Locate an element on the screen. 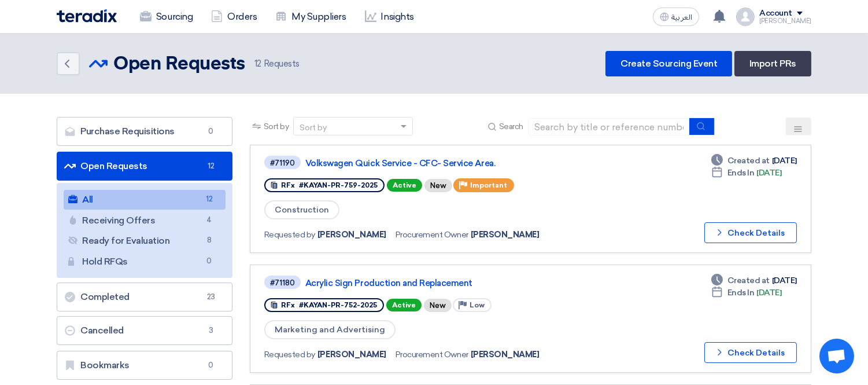 The image size is (868, 385). a: My Suppliers is located at coordinates (310, 17).